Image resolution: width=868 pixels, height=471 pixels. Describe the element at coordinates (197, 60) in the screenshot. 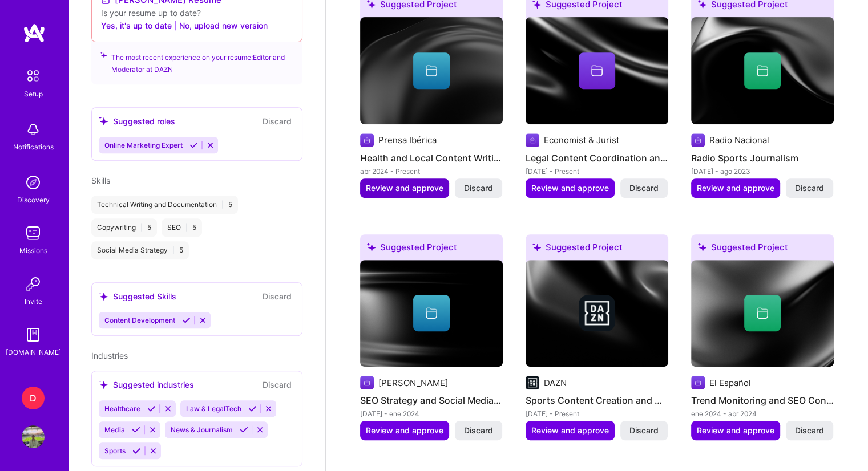

I see `div: The most recent experience on your resume: Editor and Moderator at DAZN` at that location.